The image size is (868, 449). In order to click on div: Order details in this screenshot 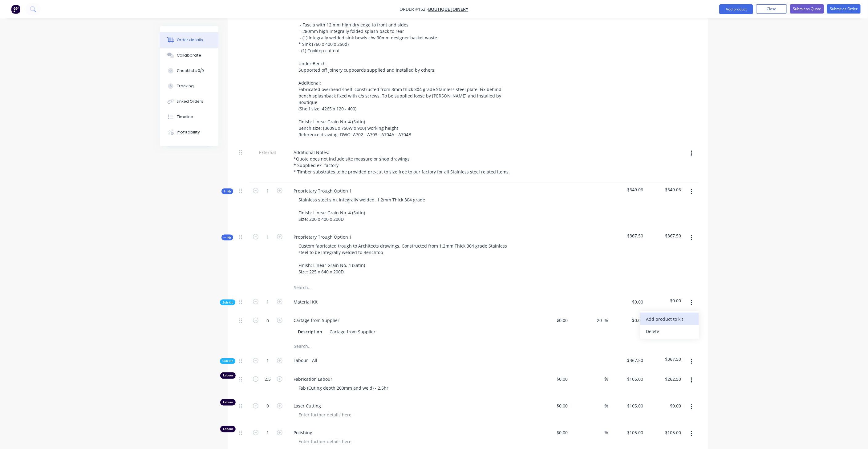, I will do `click(190, 40)`.